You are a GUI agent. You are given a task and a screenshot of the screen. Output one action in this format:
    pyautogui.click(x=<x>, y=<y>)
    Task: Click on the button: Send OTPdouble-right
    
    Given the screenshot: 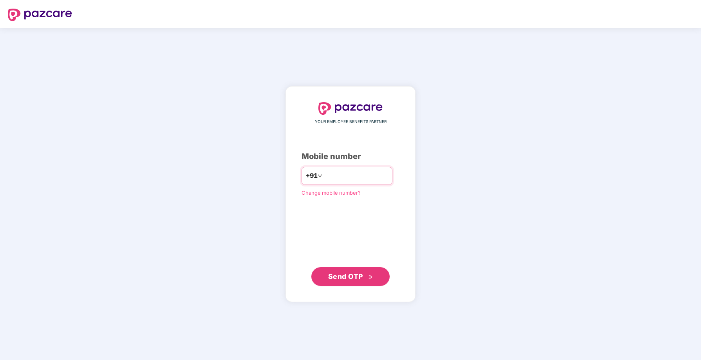 What is the action you would take?
    pyautogui.click(x=351, y=277)
    